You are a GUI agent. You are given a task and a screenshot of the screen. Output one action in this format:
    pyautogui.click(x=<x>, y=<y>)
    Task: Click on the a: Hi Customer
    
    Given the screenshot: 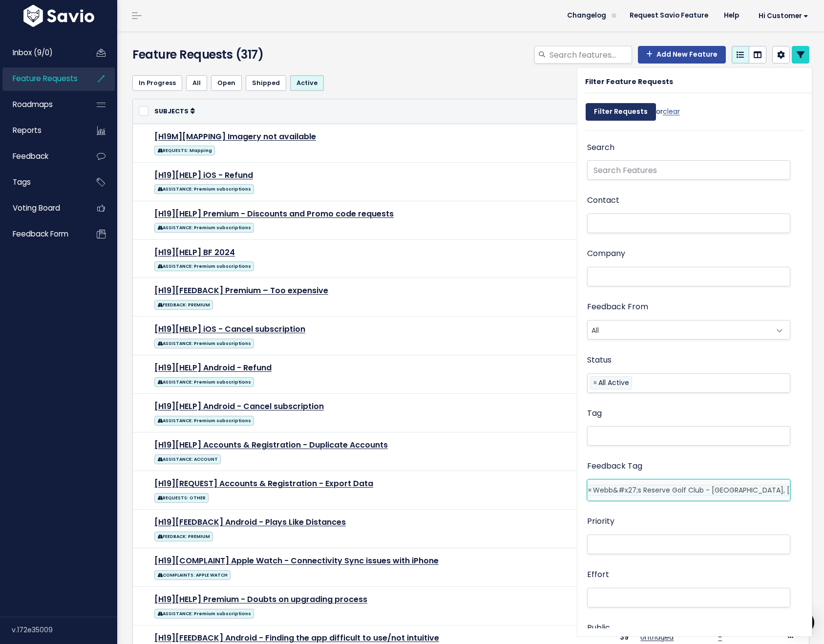 What is the action you would take?
    pyautogui.click(x=782, y=15)
    